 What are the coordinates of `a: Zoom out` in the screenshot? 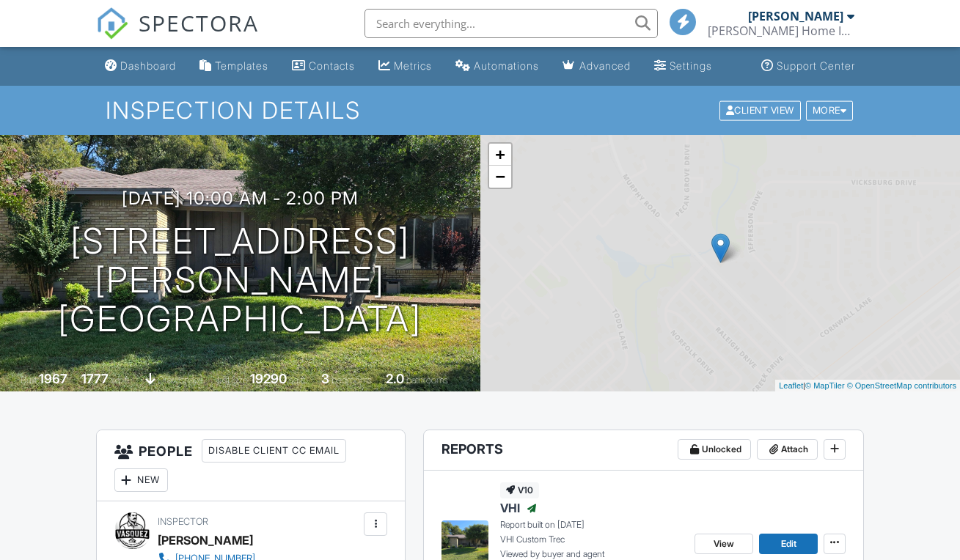 It's located at (500, 176).